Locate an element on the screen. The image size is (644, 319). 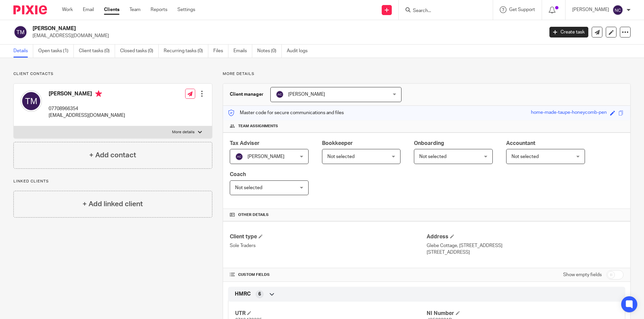
a: Settings is located at coordinates (186, 10).